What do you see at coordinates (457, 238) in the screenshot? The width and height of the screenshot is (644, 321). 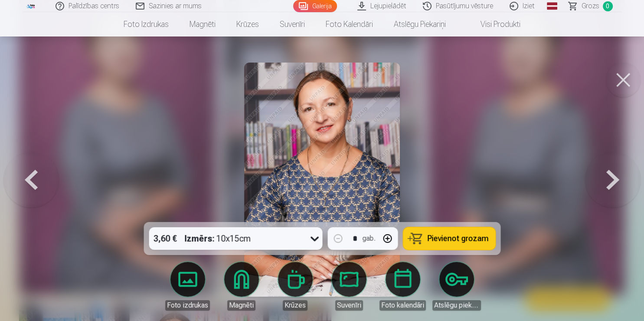 I see `span: Pievienot grozam` at bounding box center [457, 238].